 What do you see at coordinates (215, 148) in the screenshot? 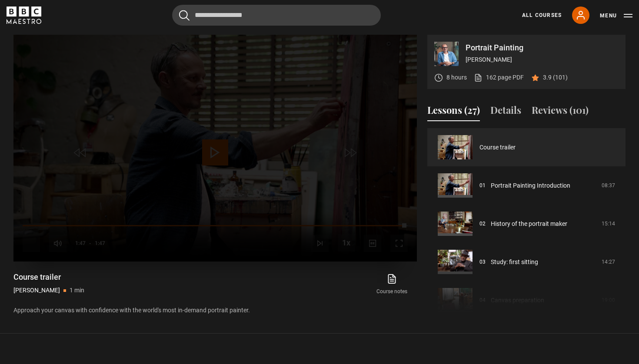
I see `video-js: Video Player` at bounding box center [215, 148].